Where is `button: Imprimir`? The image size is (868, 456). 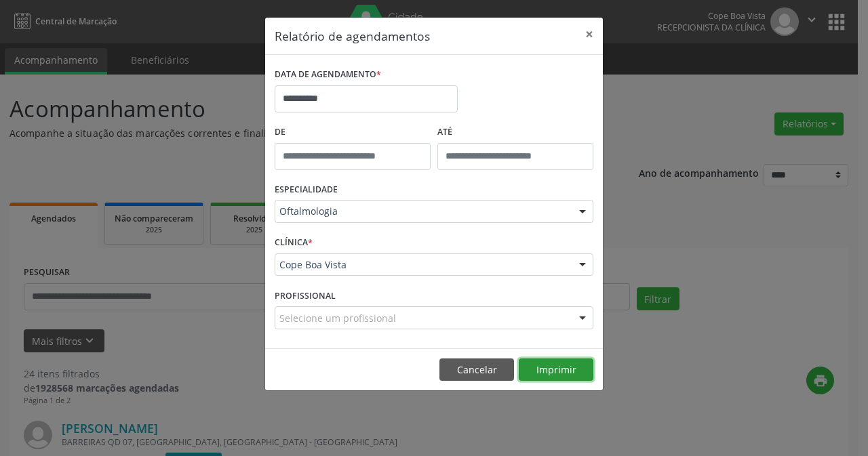 button: Imprimir is located at coordinates (557, 370).